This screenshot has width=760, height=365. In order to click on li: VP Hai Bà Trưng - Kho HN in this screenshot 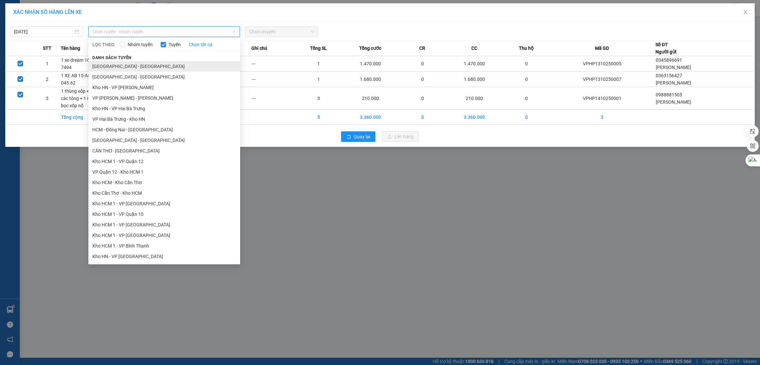, I will do `click(164, 119)`.